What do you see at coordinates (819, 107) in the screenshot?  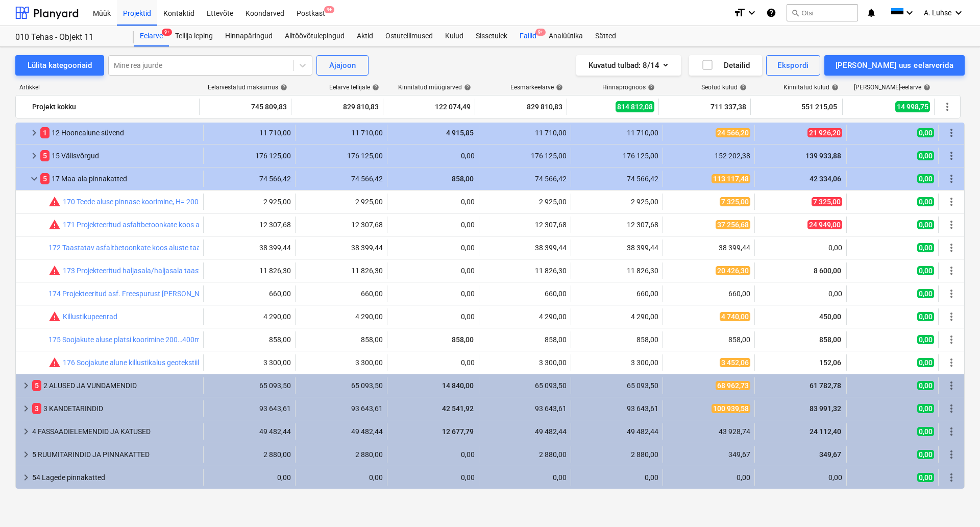 I see `span: 551 215,05` at bounding box center [819, 107].